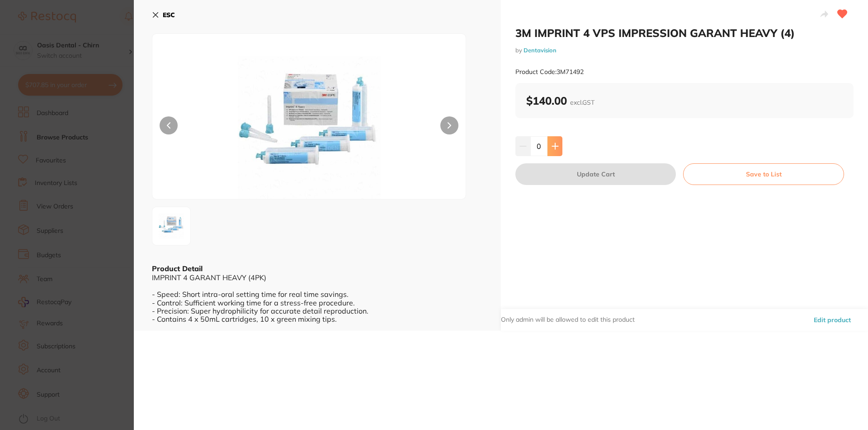 This screenshot has height=430, width=868. Describe the element at coordinates (539, 50) in the screenshot. I see `a: Dentavision` at that location.